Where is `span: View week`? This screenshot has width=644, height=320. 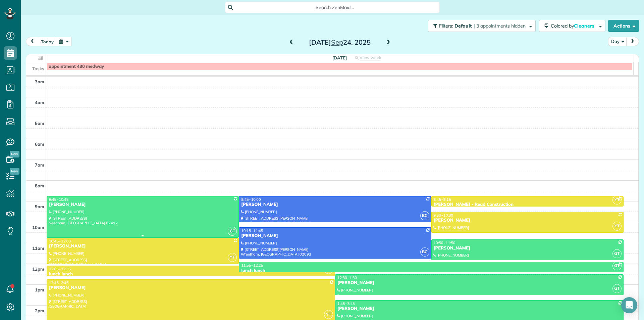 span: View week is located at coordinates (370, 57).